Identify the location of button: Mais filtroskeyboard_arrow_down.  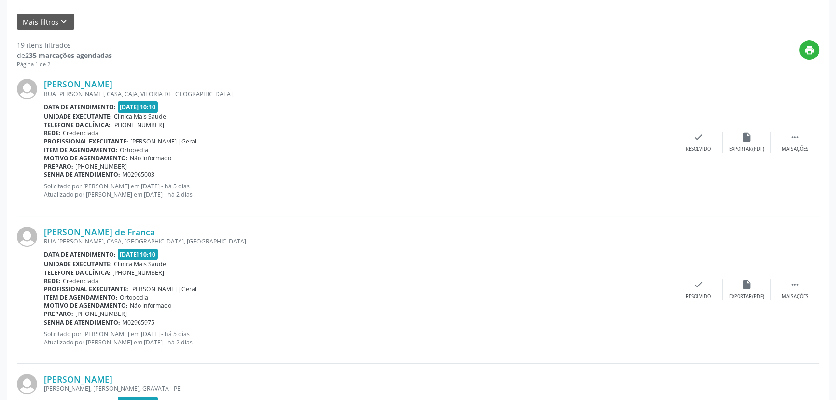
(45, 22).